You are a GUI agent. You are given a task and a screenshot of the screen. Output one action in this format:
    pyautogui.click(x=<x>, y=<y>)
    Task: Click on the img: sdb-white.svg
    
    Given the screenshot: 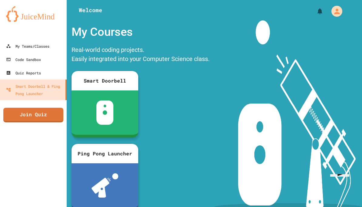 What is the action you would take?
    pyautogui.click(x=105, y=112)
    